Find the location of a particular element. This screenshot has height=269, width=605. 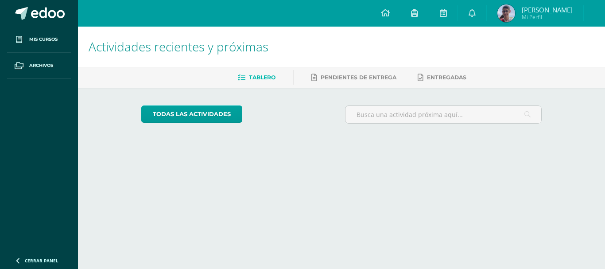

span: Mi Perfil is located at coordinates (547, 17).